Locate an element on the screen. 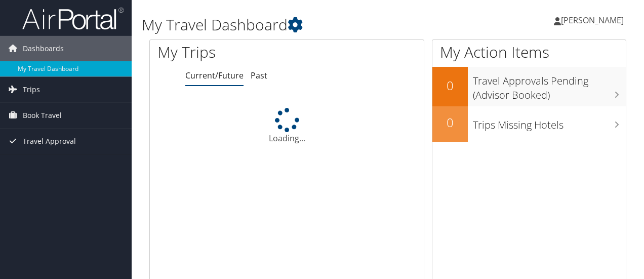 The height and width of the screenshot is (279, 644). h1: My Travel Dashboard is located at coordinates (306, 25).